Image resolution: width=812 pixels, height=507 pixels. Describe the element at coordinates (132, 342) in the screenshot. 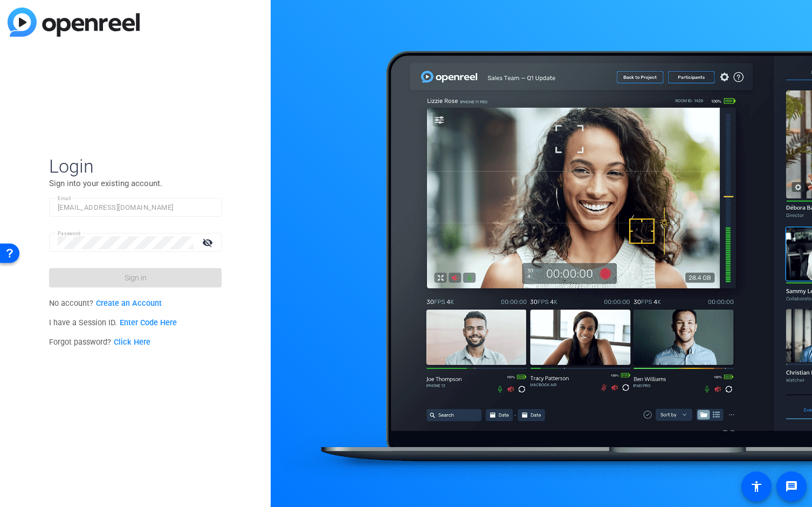

I see `a: Click Here` at that location.